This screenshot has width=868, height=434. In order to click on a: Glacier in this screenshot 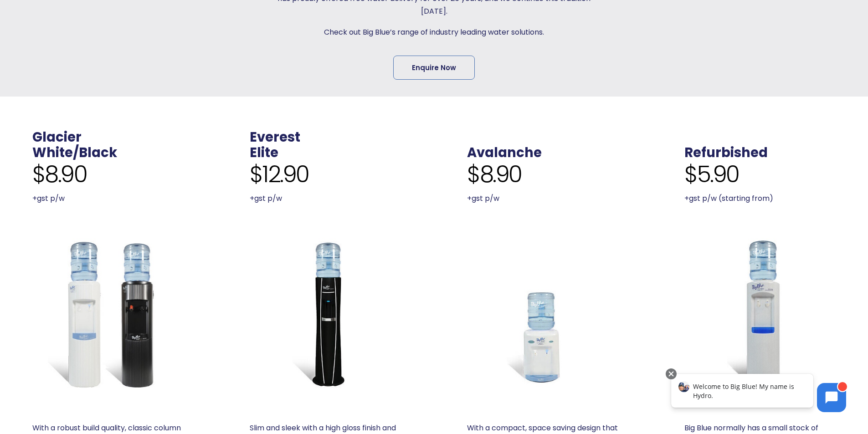, I will do `click(57, 137)`.